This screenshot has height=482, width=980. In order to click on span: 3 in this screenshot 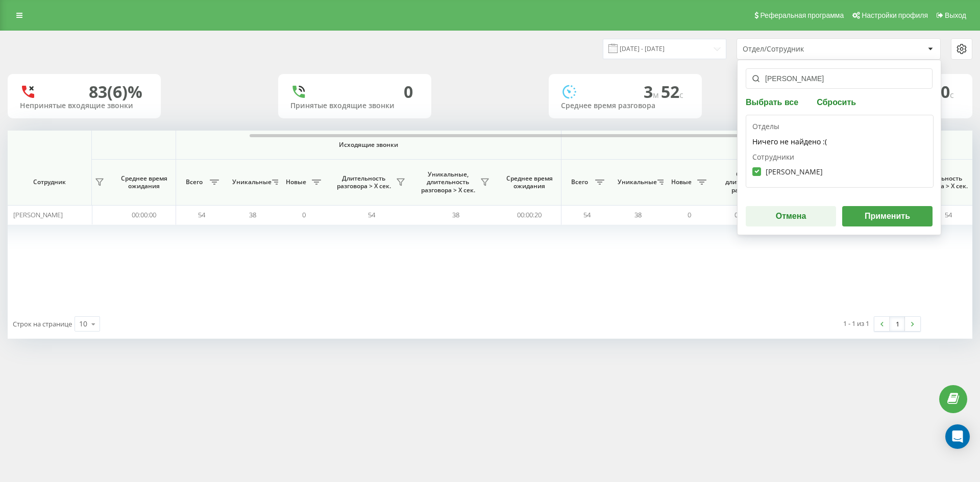, I will do `click(652, 91)`.